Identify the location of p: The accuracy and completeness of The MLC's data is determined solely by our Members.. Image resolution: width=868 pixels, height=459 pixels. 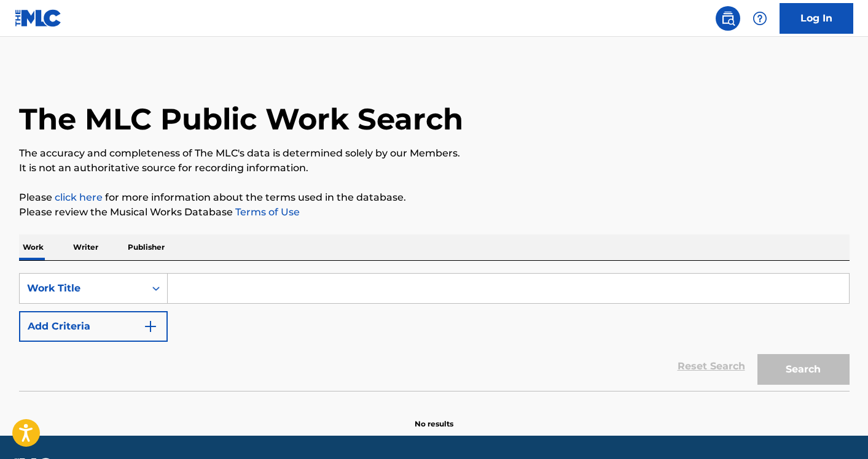
(434, 153).